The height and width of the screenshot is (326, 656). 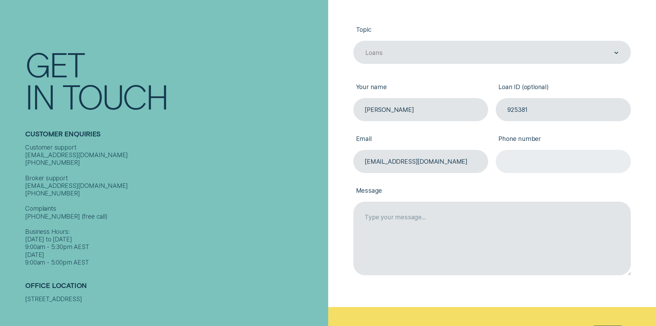 What do you see at coordinates (174, 137) in the screenshot?
I see `h2: Customer Enquiries` at bounding box center [174, 137].